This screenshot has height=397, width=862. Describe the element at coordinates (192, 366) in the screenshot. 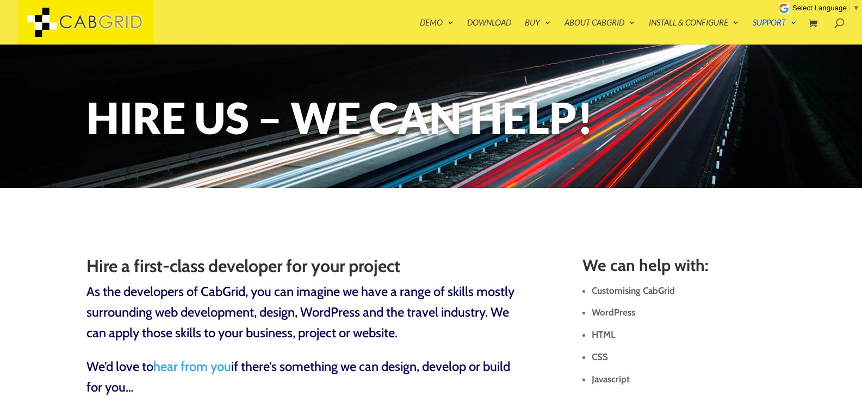

I see `a: hear from you` at that location.